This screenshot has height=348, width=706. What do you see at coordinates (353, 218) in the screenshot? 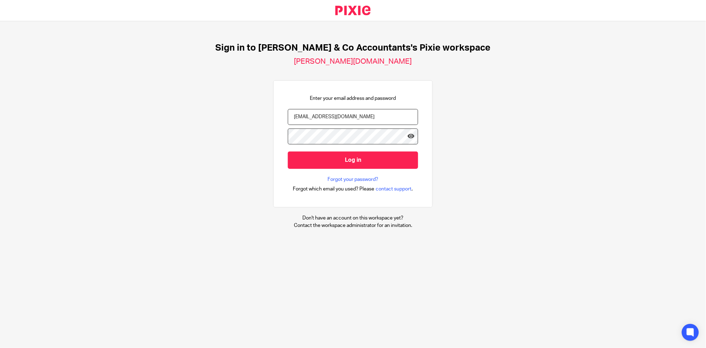
I see `p: Don't have an account on this workspace yet?` at bounding box center [353, 218].